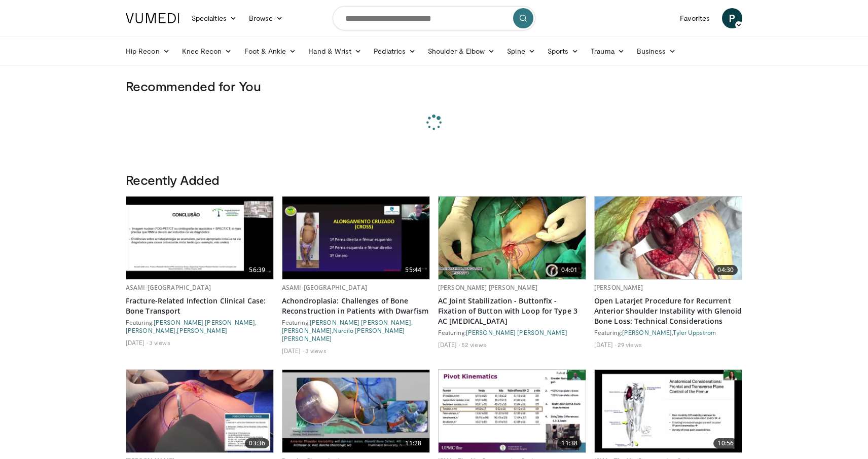 This screenshot has width=868, height=459. What do you see at coordinates (732, 18) in the screenshot?
I see `span: P` at bounding box center [732, 18].